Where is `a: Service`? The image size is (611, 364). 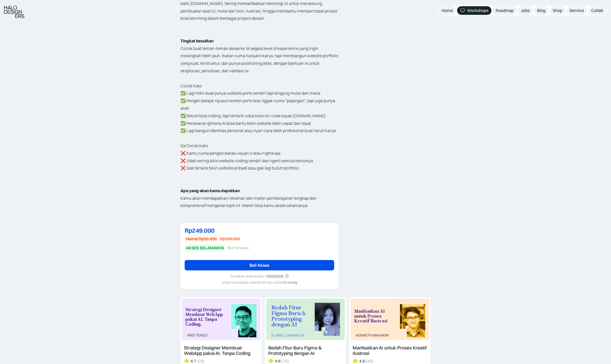 a: Service is located at coordinates (576, 11).